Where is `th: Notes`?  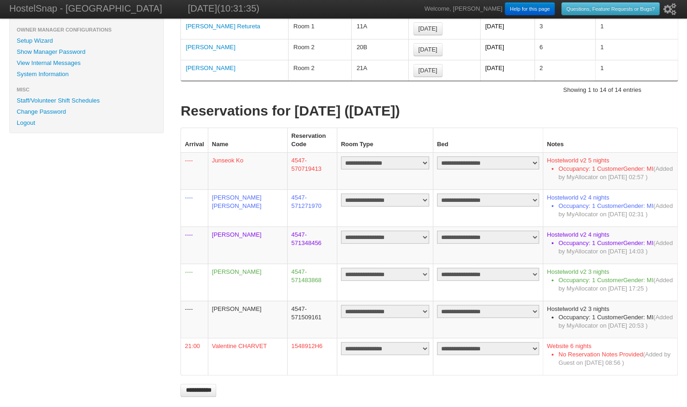
th: Notes is located at coordinates (610, 140).